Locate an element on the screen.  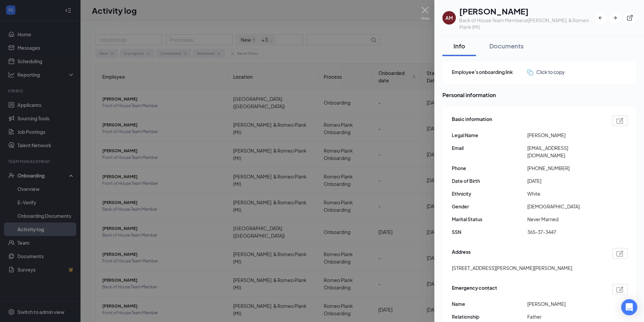
span: Emergency contact is located at coordinates (474, 289).